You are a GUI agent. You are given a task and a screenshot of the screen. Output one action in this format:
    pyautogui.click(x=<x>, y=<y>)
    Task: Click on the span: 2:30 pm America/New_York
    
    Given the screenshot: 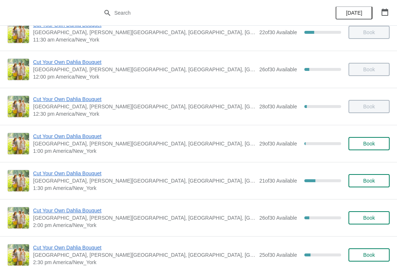 What is the action you would take?
    pyautogui.click(x=144, y=262)
    